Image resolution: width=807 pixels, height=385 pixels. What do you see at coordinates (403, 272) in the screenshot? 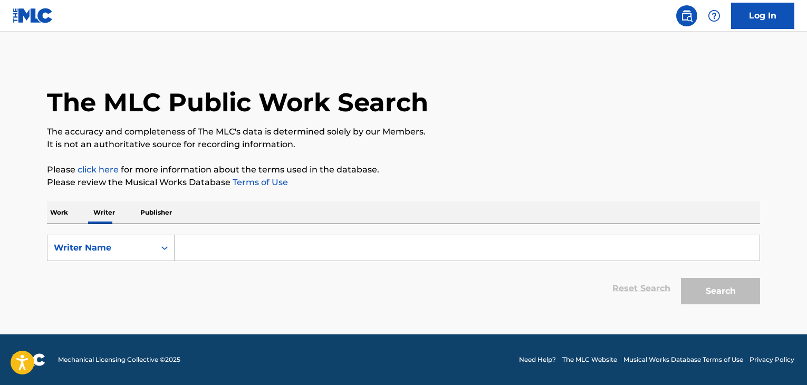
I see `form: Search Form` at bounding box center [403, 272].